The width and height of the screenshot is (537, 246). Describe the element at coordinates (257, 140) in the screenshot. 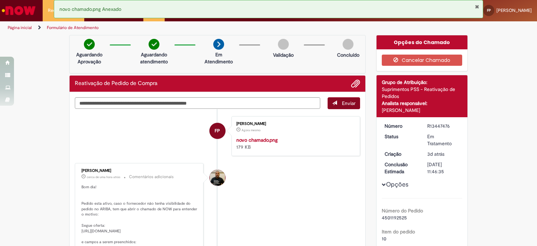

I see `strong: novo chamado.png` at that location.